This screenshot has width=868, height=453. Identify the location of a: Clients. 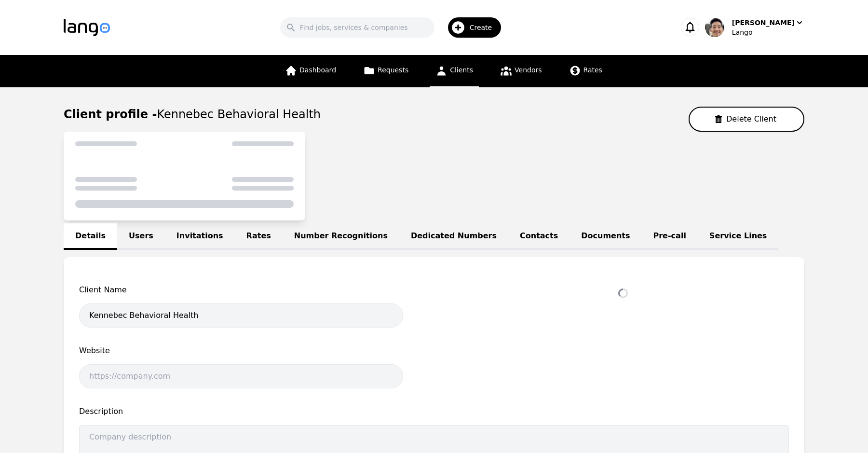
(454, 71).